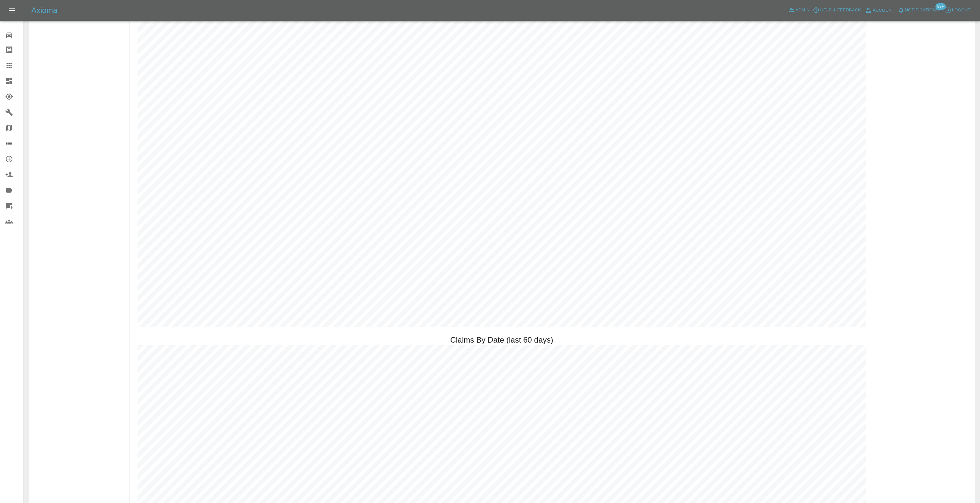  What do you see at coordinates (960, 10) in the screenshot?
I see `span: Logout` at bounding box center [960, 10].